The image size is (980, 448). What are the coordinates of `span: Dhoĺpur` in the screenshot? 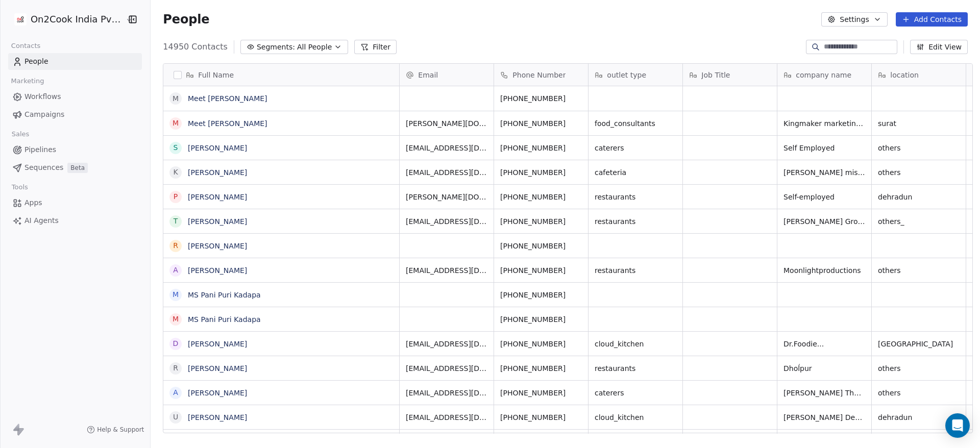 It's located at (824, 368).